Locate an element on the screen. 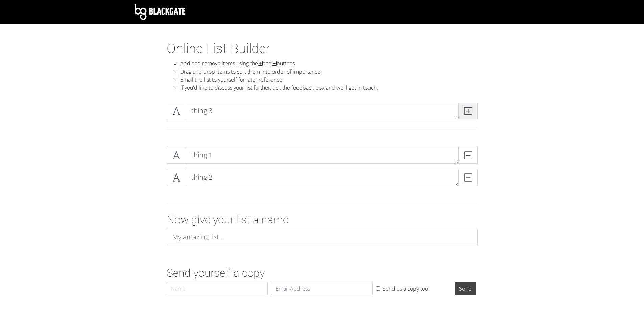 Image resolution: width=644 pixels, height=323 pixels. input: Send is located at coordinates (465, 289).